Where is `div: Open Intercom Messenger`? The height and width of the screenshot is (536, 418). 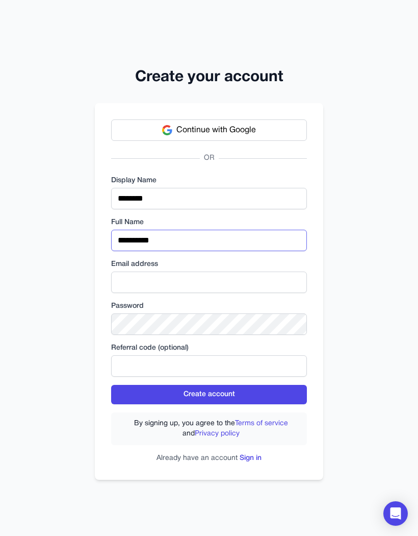 div: Open Intercom Messenger is located at coordinates (396, 513).